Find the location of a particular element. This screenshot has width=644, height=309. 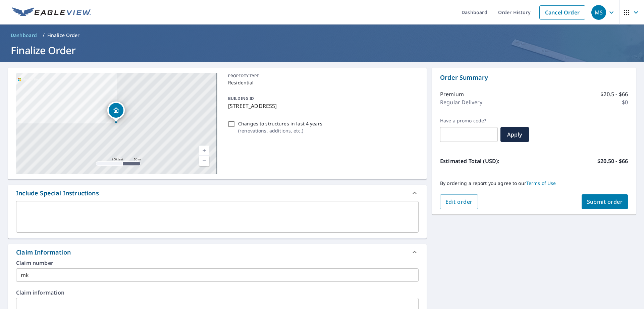

p: $20.50 - $66 is located at coordinates (613, 161).